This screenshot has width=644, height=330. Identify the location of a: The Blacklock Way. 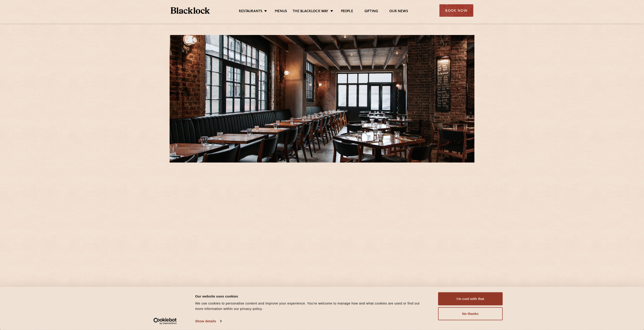
(311, 12).